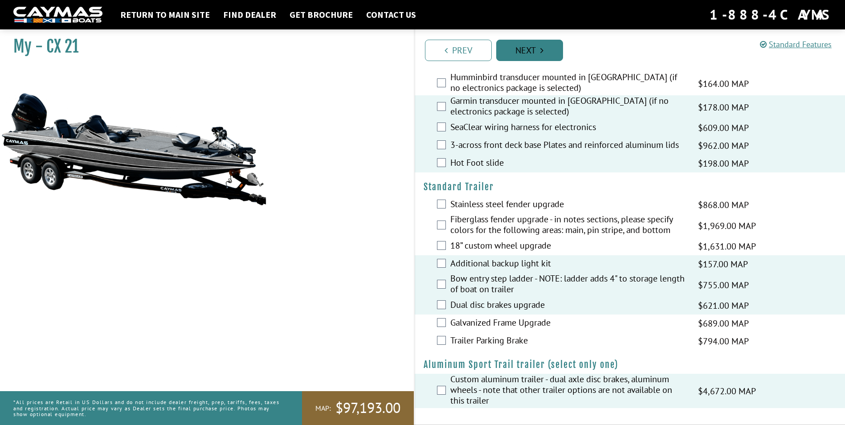  What do you see at coordinates (249, 15) in the screenshot?
I see `a: Find Dealer` at bounding box center [249, 15].